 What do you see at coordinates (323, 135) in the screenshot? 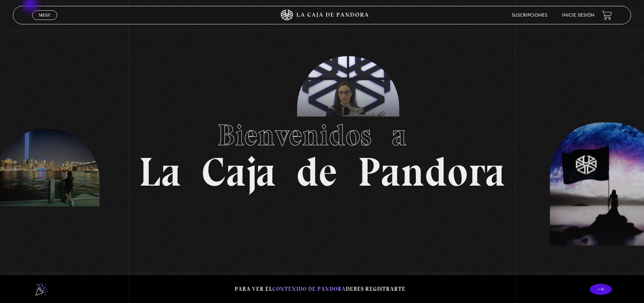
I see `span: Bienvenidos a` at bounding box center [323, 135].